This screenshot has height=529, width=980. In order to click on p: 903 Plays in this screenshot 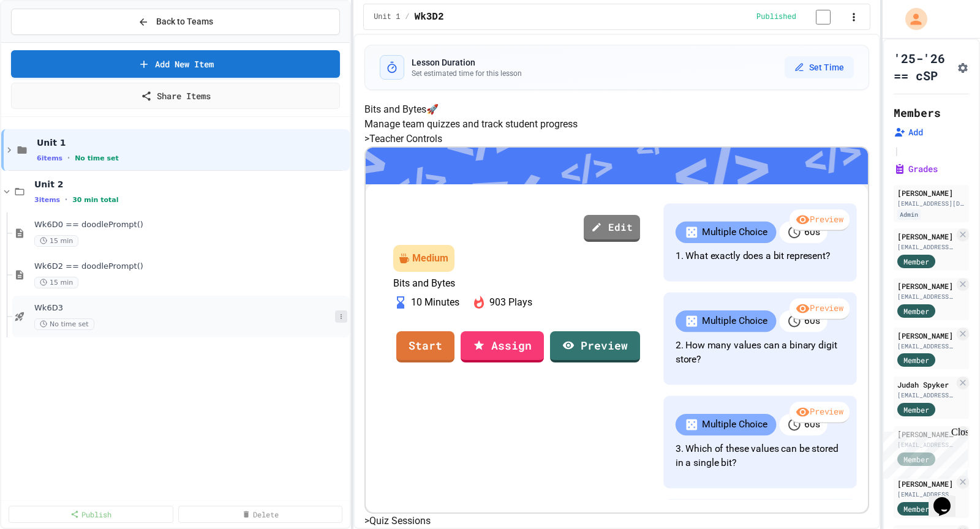, I will do `click(511, 303)`.